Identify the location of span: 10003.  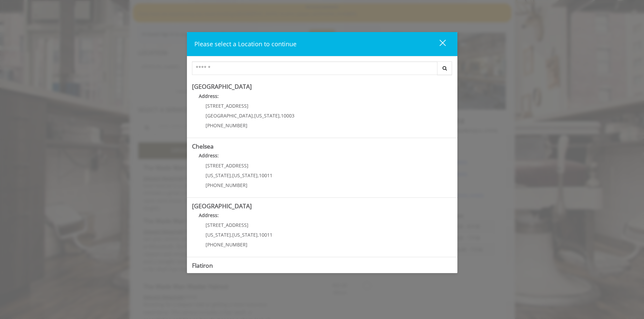
(288, 115).